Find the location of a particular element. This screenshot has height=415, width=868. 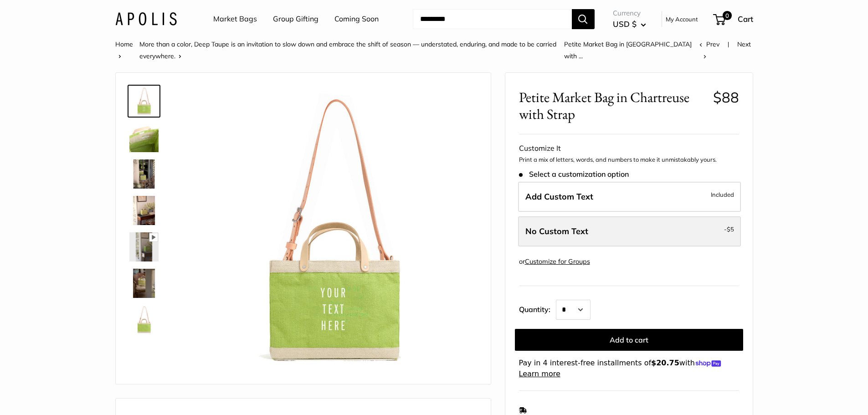

a: Prev is located at coordinates (709, 44).